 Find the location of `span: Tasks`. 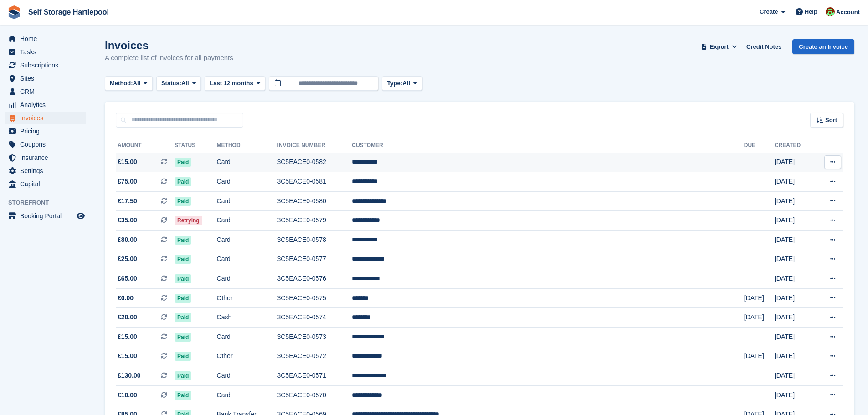

span: Tasks is located at coordinates (48, 52).